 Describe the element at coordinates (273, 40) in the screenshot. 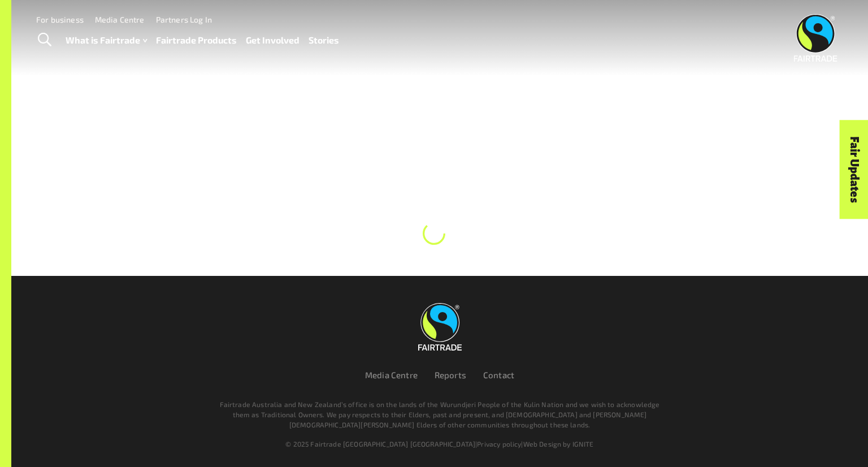

I see `a: Get Involved` at that location.